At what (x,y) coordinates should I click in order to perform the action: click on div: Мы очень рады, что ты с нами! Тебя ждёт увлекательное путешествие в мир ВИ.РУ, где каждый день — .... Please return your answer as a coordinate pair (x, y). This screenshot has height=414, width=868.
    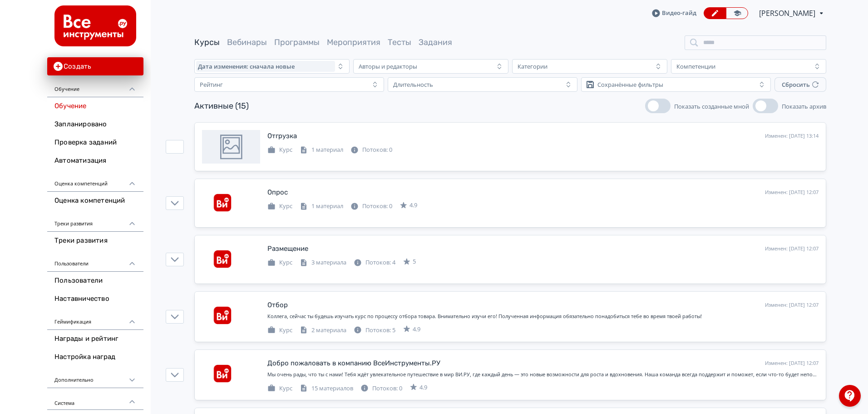
    Looking at the image, I should click on (543, 374).